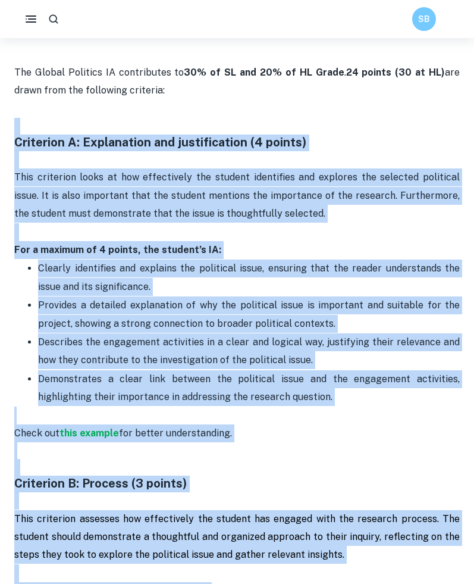 This screenshot has height=584, width=474. What do you see at coordinates (89, 433) in the screenshot?
I see `a: this example` at bounding box center [89, 433].